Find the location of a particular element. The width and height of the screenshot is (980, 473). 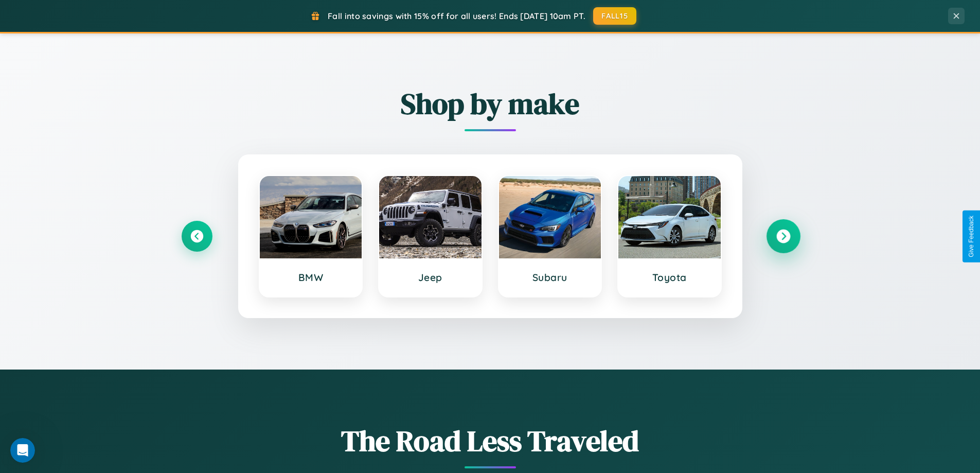

h2: Shop by make is located at coordinates (490, 103).